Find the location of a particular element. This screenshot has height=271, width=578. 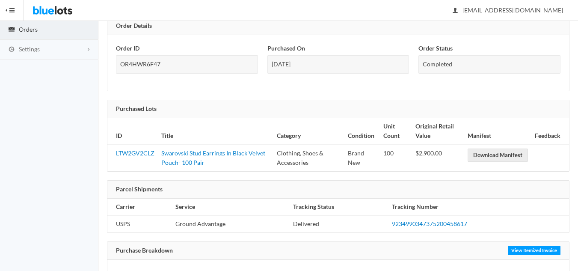

td: Ground Advantage is located at coordinates (231, 224).